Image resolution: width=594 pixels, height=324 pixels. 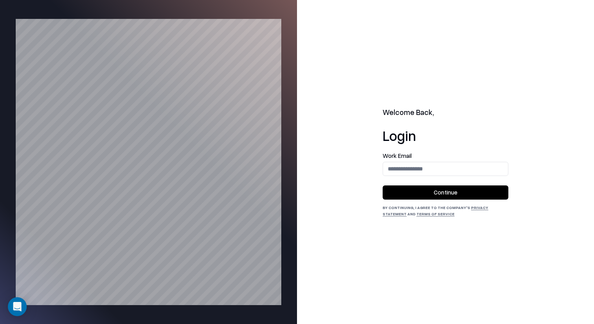 I want to click on a: Terms of Service, so click(x=436, y=213).